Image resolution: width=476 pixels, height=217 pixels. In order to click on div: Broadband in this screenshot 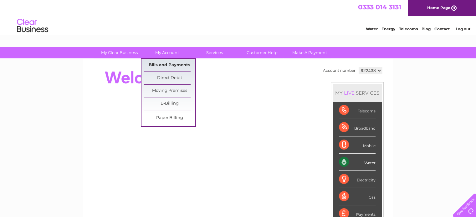, I will do `click(357, 128)`.